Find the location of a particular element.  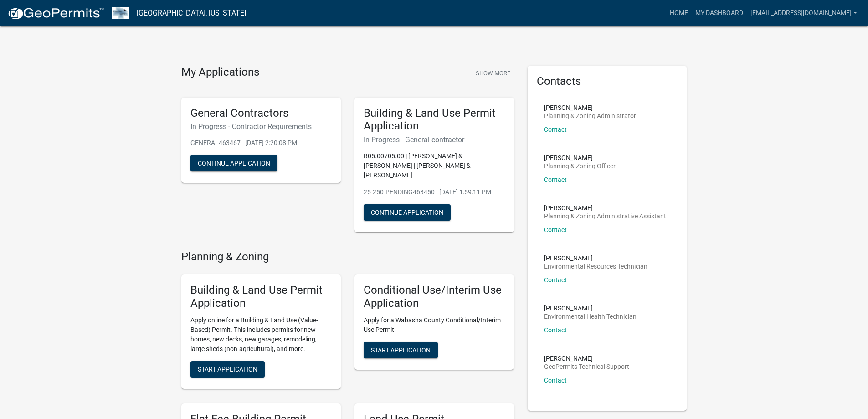

h5: Contacts is located at coordinates (607, 81).